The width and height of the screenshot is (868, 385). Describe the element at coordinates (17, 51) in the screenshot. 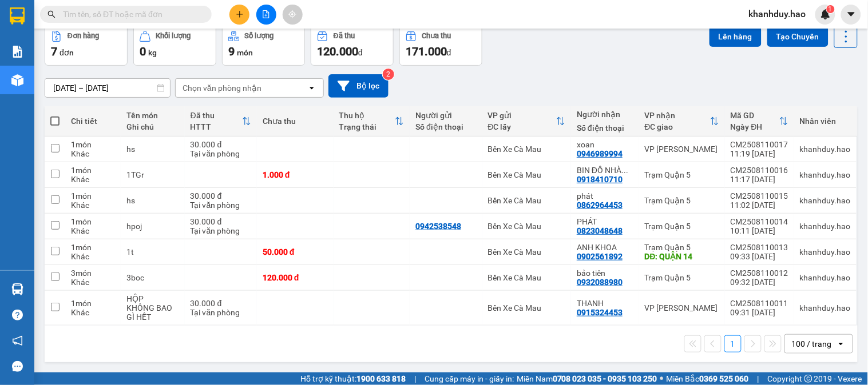

I see `img: solution-icon` at that location.